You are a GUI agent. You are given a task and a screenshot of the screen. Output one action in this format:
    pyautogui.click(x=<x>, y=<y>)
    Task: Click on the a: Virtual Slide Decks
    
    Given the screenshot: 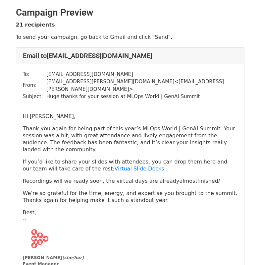 What is the action you would take?
    pyautogui.click(x=140, y=169)
    